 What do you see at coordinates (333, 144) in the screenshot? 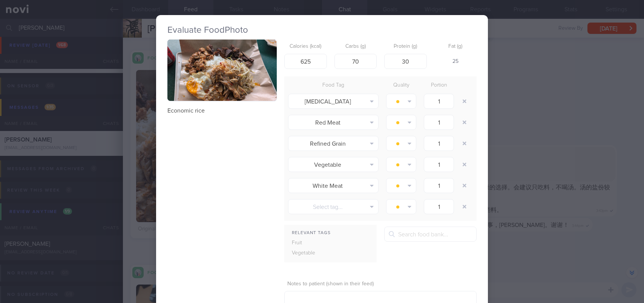
I see `button: Refined Grain` at bounding box center [333, 144].